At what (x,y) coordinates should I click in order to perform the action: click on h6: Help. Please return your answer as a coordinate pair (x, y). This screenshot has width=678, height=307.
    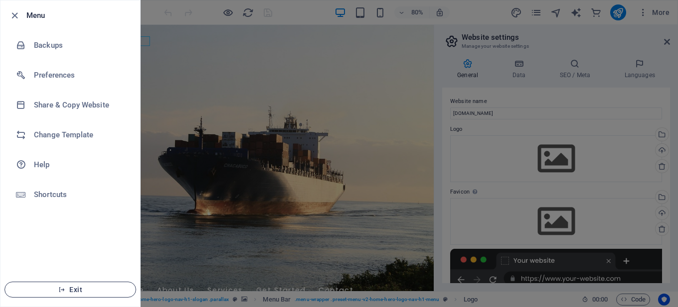
    Looking at the image, I should click on (80, 165).